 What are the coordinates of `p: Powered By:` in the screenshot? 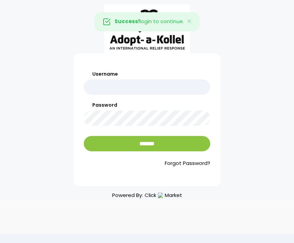 It's located at (147, 195).